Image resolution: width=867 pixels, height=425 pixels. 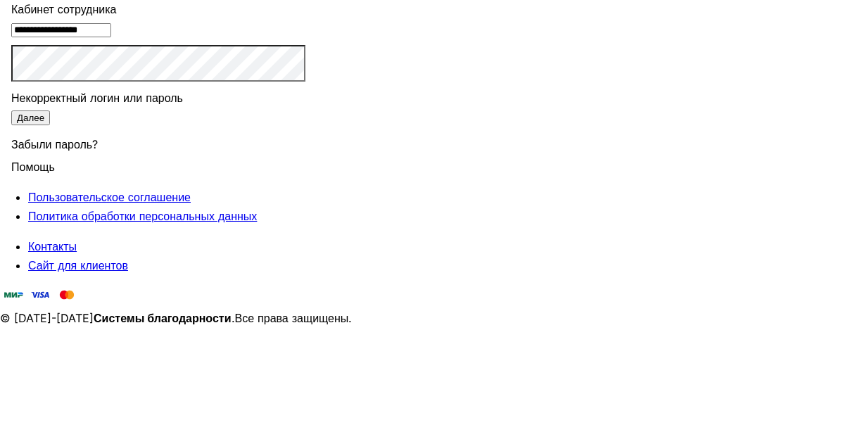 What do you see at coordinates (52, 246) in the screenshot?
I see `span: Контакты` at bounding box center [52, 246].